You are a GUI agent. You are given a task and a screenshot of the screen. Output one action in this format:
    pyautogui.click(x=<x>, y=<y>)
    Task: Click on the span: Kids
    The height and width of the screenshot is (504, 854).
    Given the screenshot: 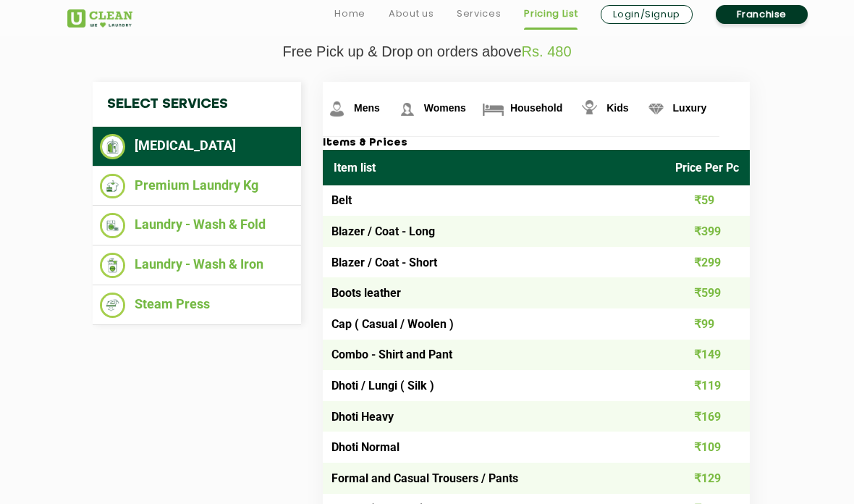 What is the action you would take?
    pyautogui.click(x=617, y=108)
    